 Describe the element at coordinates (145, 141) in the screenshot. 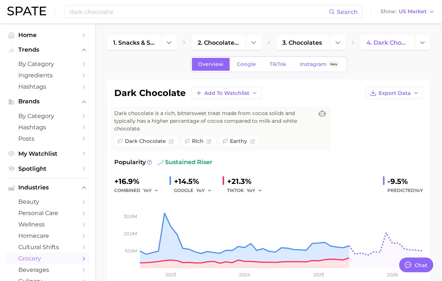

I see `span: dark chocolate` at that location.